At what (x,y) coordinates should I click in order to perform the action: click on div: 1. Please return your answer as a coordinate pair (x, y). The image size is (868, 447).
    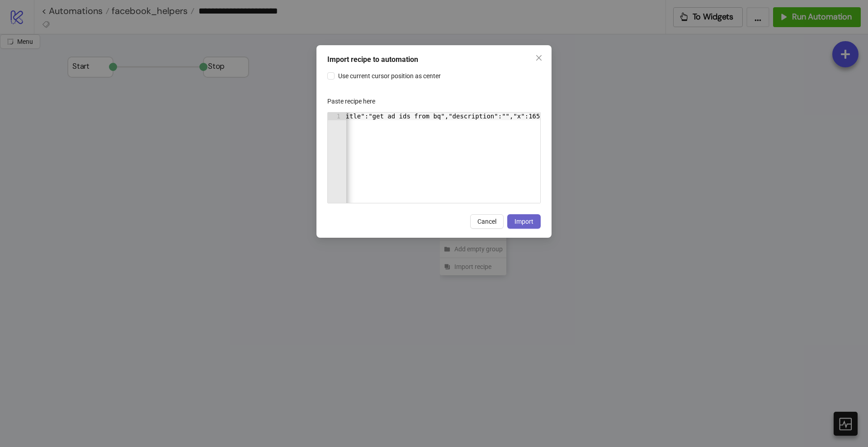
    Looking at the image, I should click on (337, 116).